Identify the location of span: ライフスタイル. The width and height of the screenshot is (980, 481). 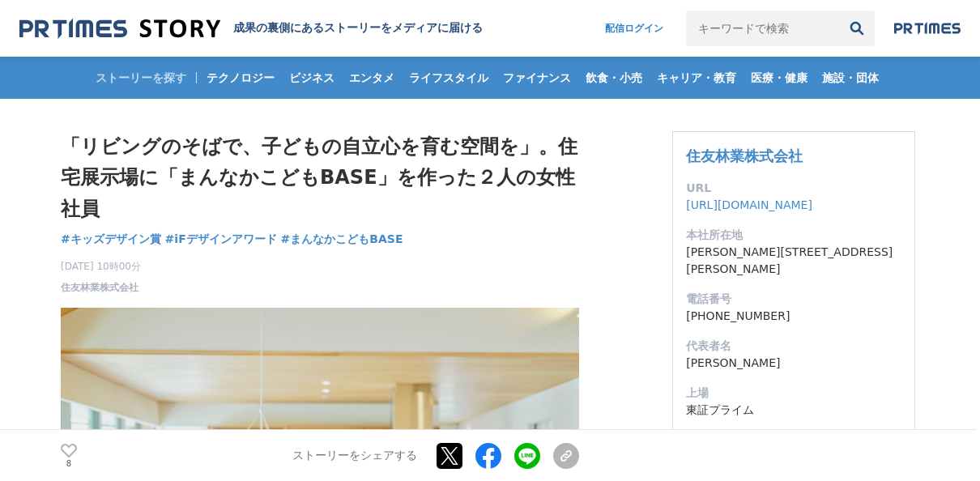
(449, 78).